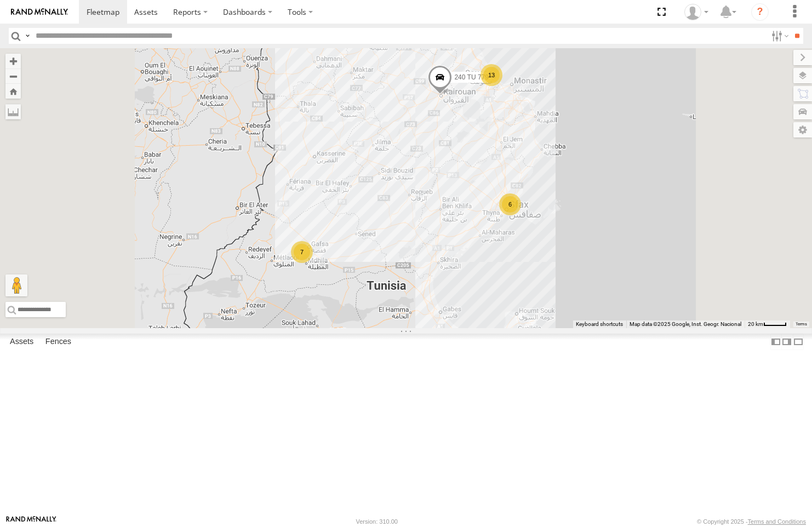  I want to click on div: 13, so click(491, 75).